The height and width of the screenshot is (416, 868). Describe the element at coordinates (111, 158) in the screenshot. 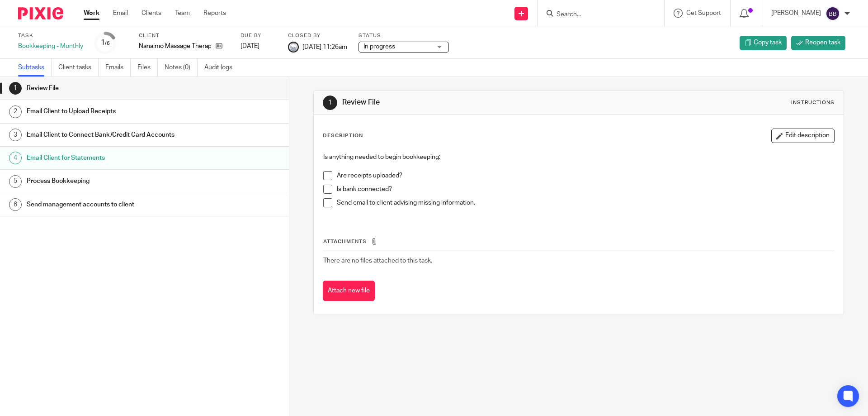

I see `h1: Email Client for Statements` at that location.